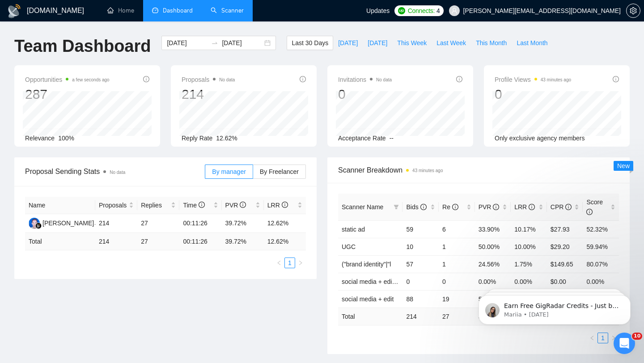 This screenshot has width=644, height=363. I want to click on a: social media + edit, so click(368, 299).